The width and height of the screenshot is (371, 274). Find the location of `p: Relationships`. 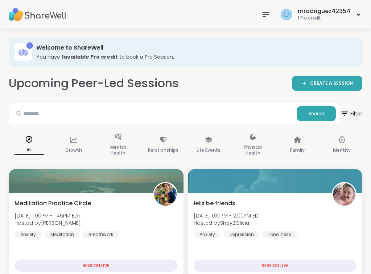

p: Relationships is located at coordinates (163, 150).